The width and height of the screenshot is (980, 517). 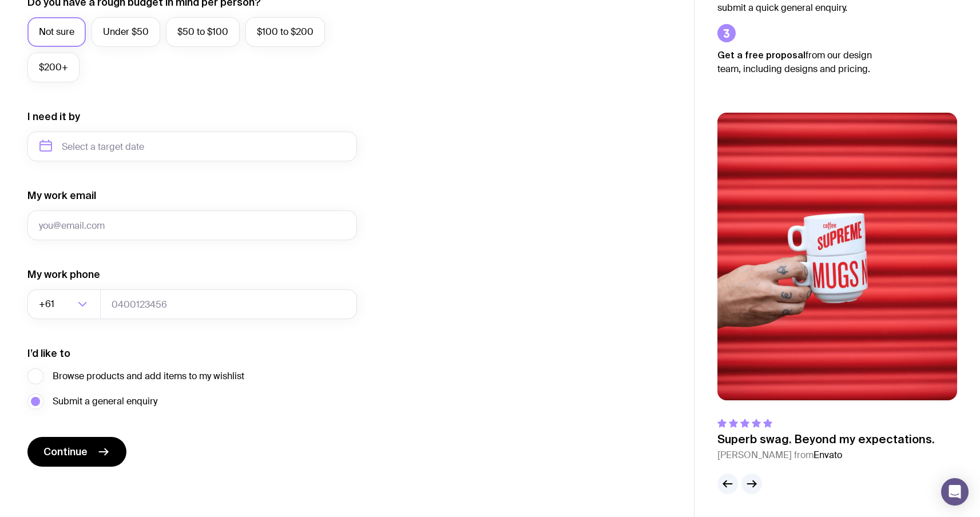 What do you see at coordinates (285, 32) in the screenshot?
I see `label: $100 to $200` at bounding box center [285, 32].